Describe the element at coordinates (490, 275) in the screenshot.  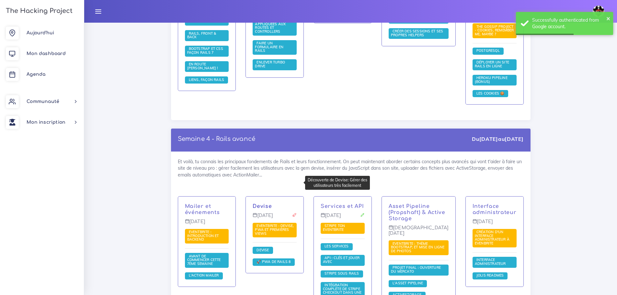
I see `span: Jolis READMEs` at that location.